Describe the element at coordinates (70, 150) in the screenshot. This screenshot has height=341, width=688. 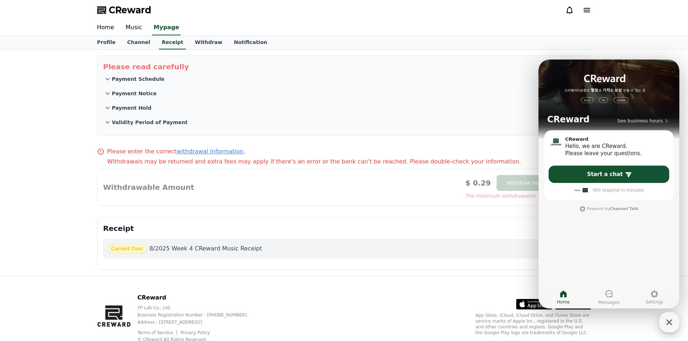
I see `a: Powered byChannel Talk` at that location.